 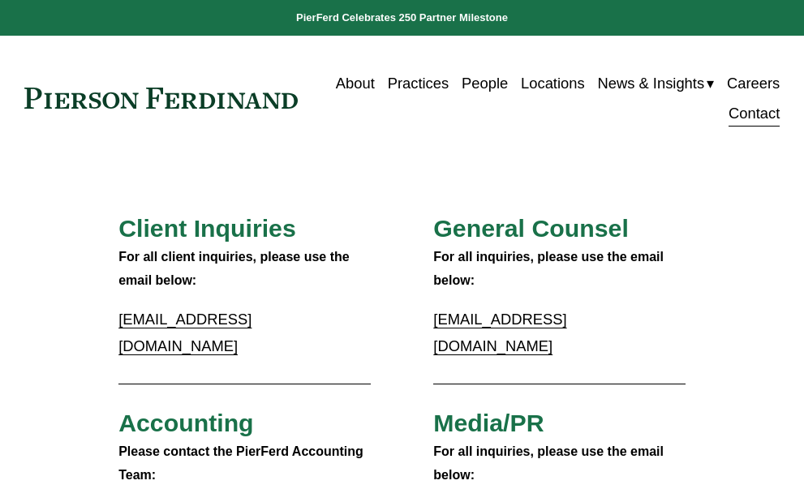 What do you see at coordinates (207, 228) in the screenshot?
I see `span: Client Inquiries` at bounding box center [207, 228].